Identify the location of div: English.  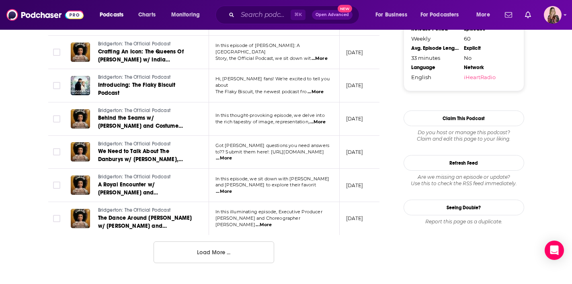
(435, 77).